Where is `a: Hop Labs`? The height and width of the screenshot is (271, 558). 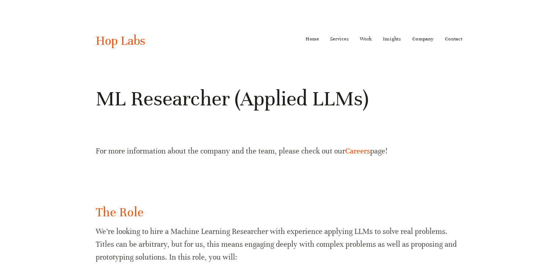 a: Hop Labs is located at coordinates (120, 41).